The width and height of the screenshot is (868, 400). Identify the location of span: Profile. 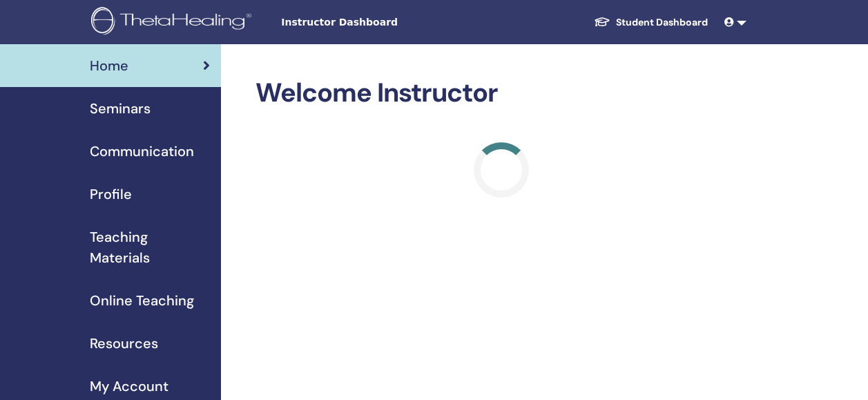
(110, 194).